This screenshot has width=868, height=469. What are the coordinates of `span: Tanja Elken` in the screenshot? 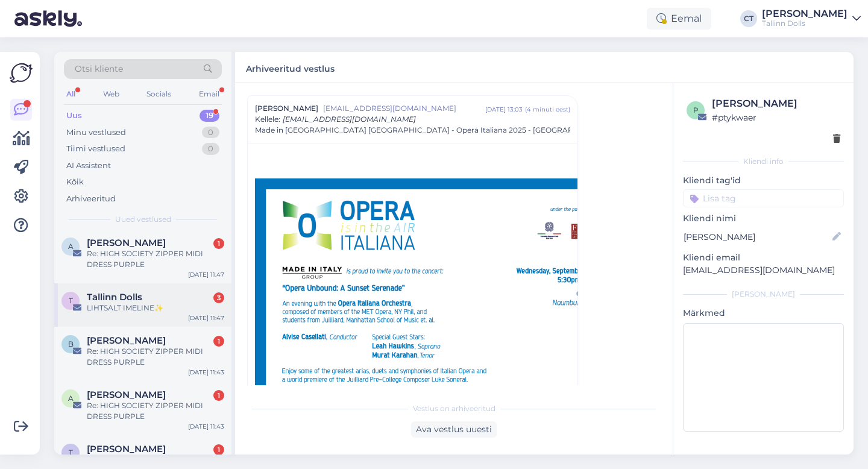 It's located at (126, 449).